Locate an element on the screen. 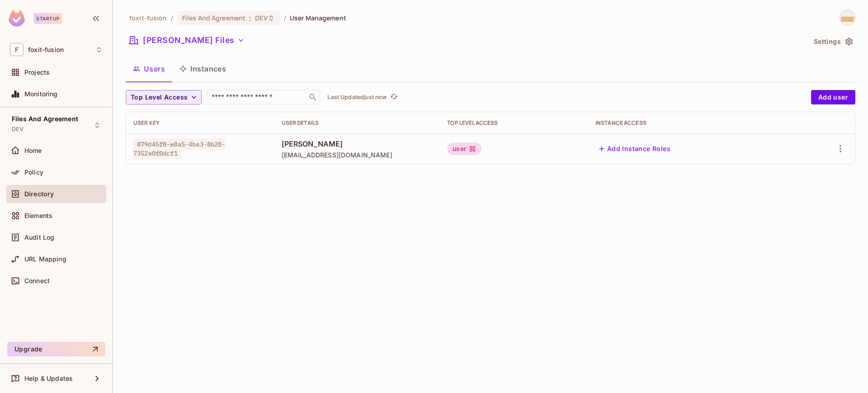 The height and width of the screenshot is (393, 868). span: Projects is located at coordinates (37, 72).